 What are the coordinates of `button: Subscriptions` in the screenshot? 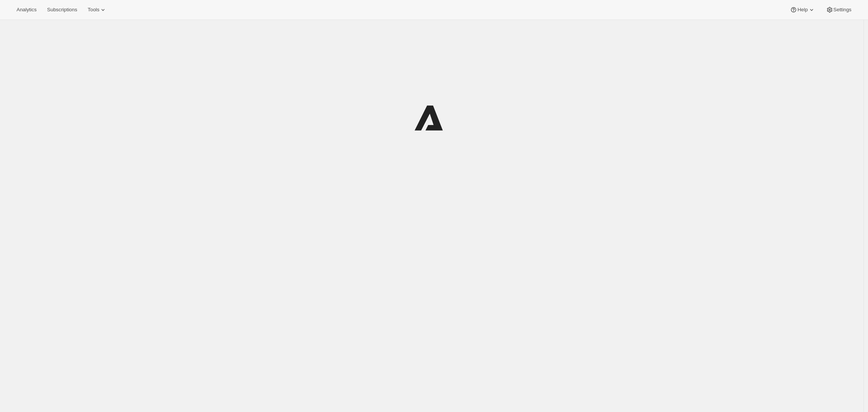 It's located at (62, 10).